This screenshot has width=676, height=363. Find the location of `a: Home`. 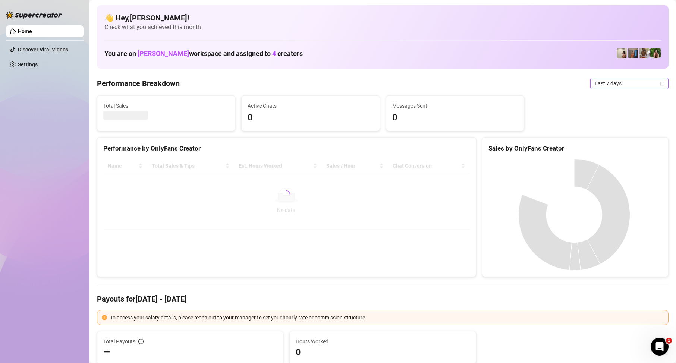

a: Home is located at coordinates (25, 31).